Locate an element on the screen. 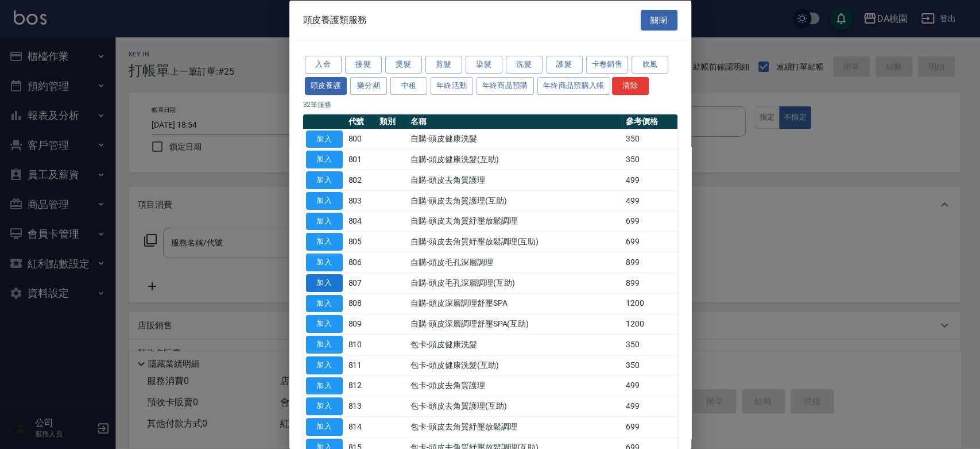  td: 包卡-頭皮健康洗髮(互助) is located at coordinates (515, 365).